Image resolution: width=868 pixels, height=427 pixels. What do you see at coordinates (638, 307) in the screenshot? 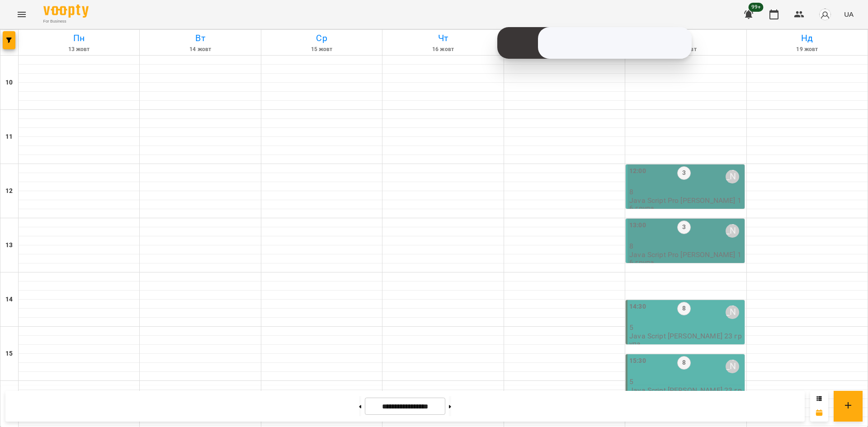
I see `label: 14:30` at bounding box center [638, 307].